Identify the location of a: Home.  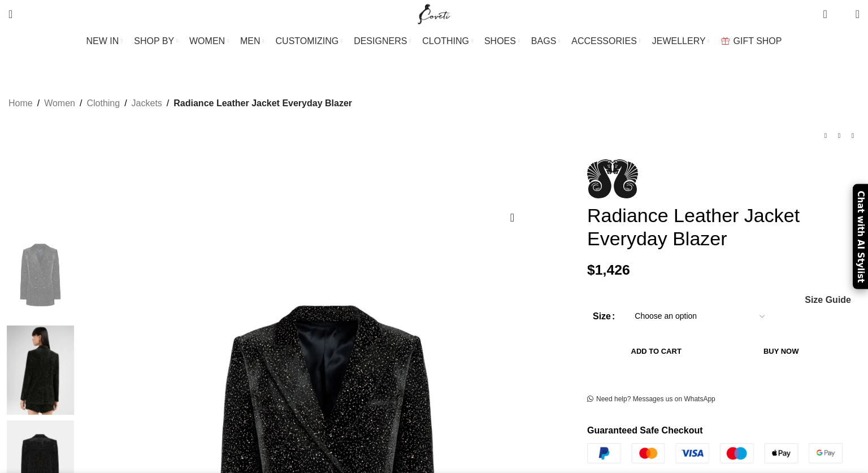
(21, 103).